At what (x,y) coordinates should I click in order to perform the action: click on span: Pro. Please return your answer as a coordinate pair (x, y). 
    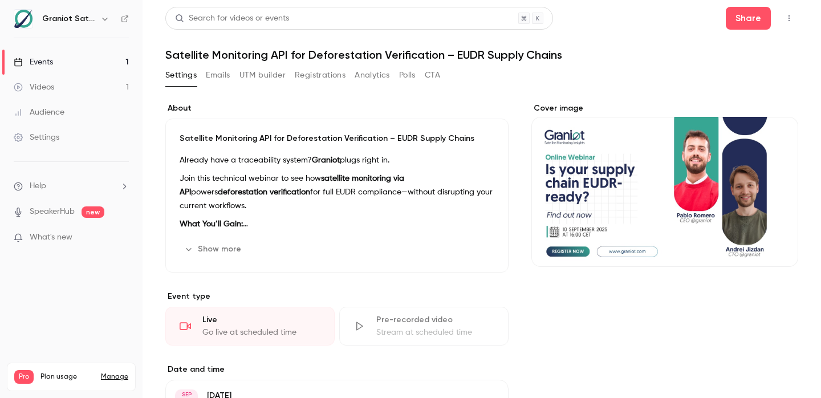
    Looking at the image, I should click on (24, 377).